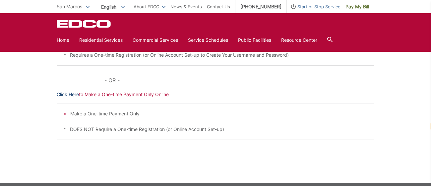 Image resolution: width=431 pixels, height=186 pixels. I want to click on a: About EDCO, so click(150, 7).